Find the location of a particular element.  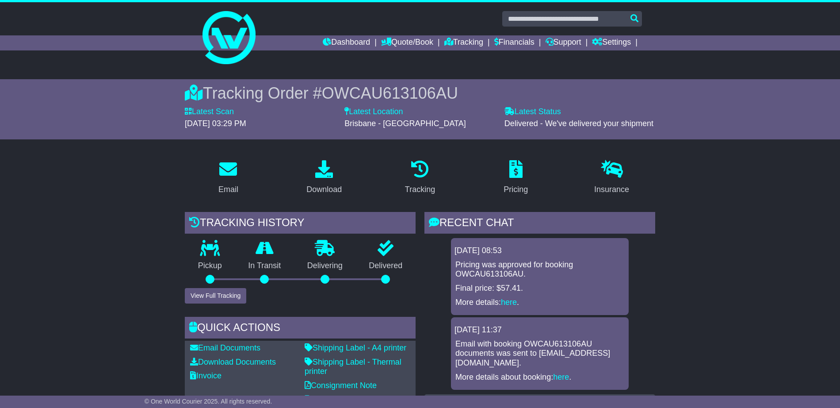

a: Dashboard is located at coordinates (346, 43).